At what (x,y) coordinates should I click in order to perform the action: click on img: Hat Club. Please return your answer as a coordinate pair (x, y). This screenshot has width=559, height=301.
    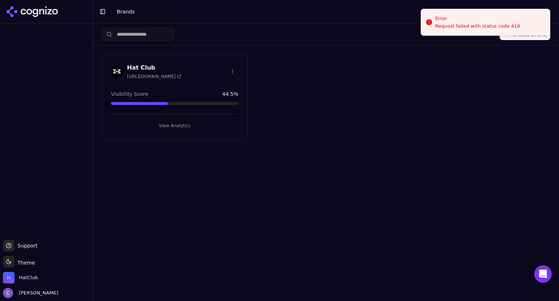
    Looking at the image, I should click on (117, 71).